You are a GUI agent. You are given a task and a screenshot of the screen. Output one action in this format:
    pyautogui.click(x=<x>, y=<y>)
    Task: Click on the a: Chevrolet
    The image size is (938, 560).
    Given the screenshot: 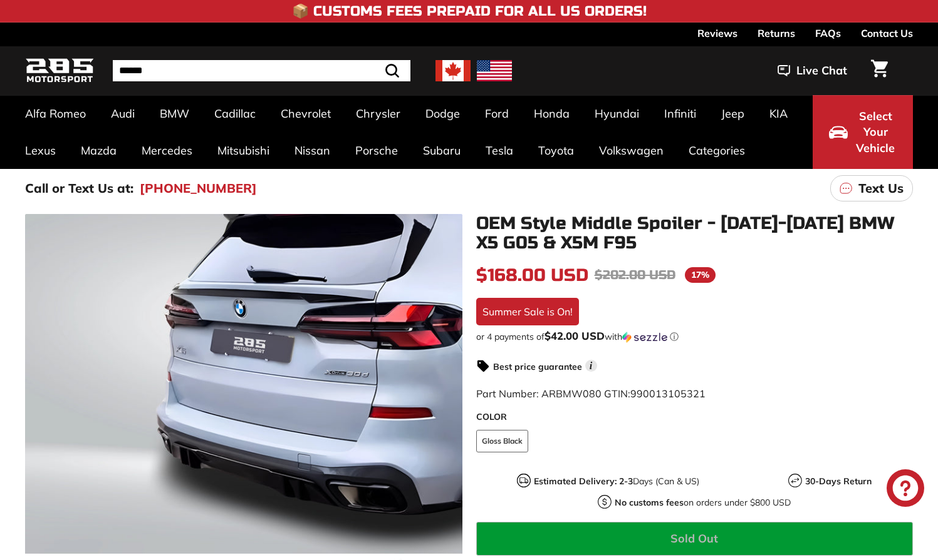 What is the action you would take?
    pyautogui.click(x=306, y=113)
    